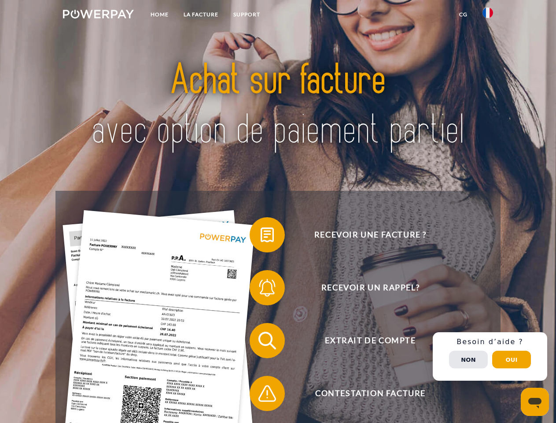  I want to click on img: qb_bill.svg, so click(267, 235).